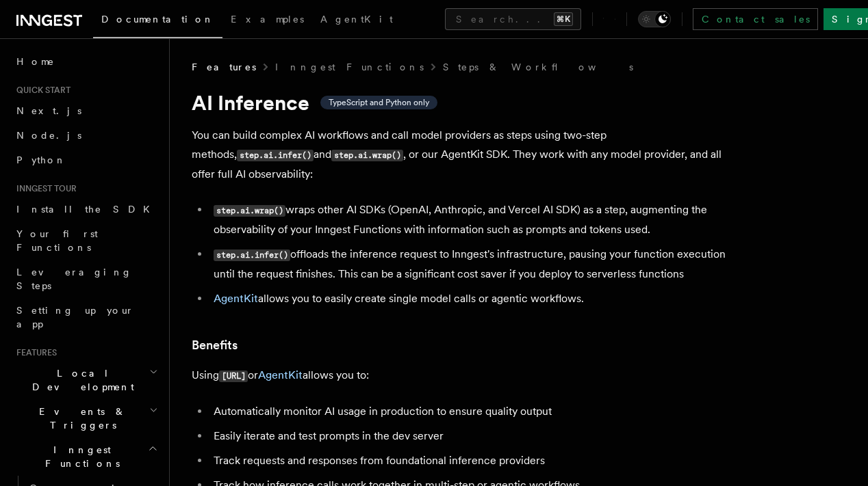 This screenshot has height=486, width=868. Describe the element at coordinates (48, 111) in the screenshot. I see `span: Next.js` at that location.